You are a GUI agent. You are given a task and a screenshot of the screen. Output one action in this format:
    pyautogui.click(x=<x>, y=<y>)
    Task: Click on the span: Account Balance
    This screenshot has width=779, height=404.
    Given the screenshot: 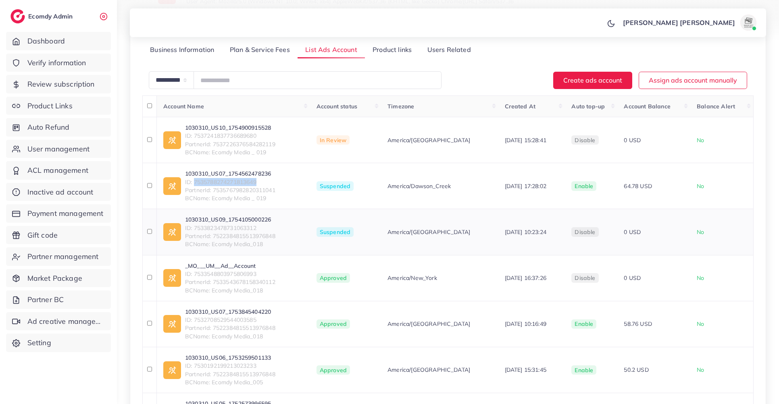 What is the action you would take?
    pyautogui.click(x=647, y=106)
    